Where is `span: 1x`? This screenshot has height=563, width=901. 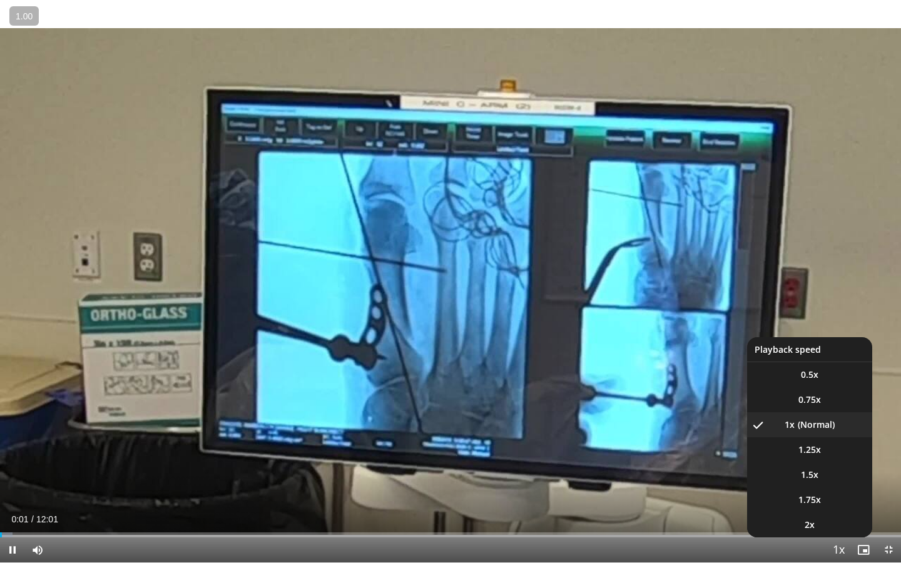
span: 1x is located at coordinates (789, 425).